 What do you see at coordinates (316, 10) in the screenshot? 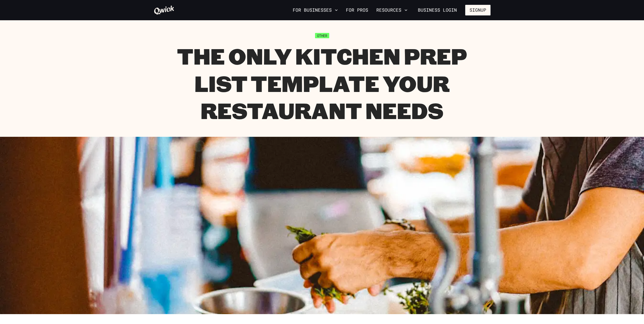
I see `button: For Businesses` at bounding box center [316, 10].